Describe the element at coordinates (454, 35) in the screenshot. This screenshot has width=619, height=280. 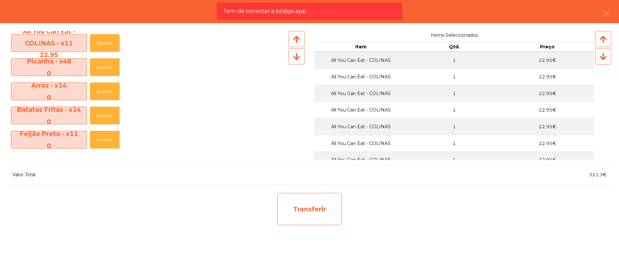
I see `span: Items Seleccionados` at that location.